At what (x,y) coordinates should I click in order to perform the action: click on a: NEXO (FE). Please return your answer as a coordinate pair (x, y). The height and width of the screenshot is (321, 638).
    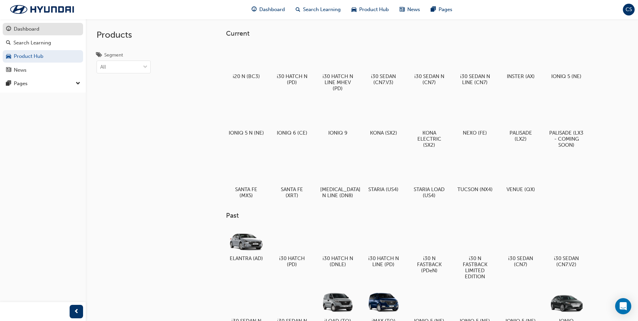
    Looking at the image, I should click on (475, 119).